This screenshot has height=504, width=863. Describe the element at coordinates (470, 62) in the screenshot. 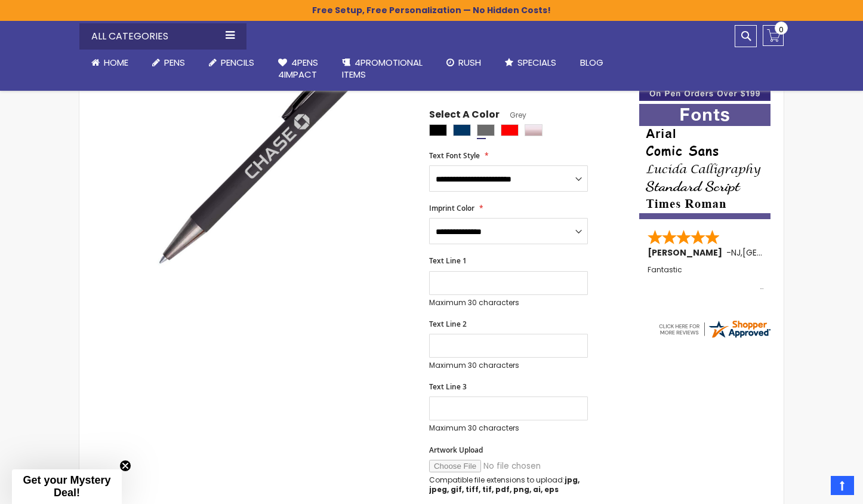

I see `span: Rush` at that location.